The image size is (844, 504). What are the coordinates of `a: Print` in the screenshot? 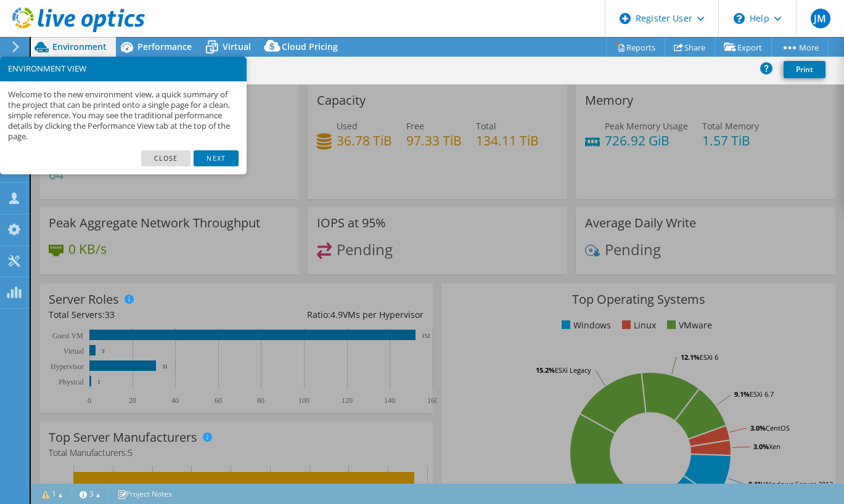 It's located at (804, 70).